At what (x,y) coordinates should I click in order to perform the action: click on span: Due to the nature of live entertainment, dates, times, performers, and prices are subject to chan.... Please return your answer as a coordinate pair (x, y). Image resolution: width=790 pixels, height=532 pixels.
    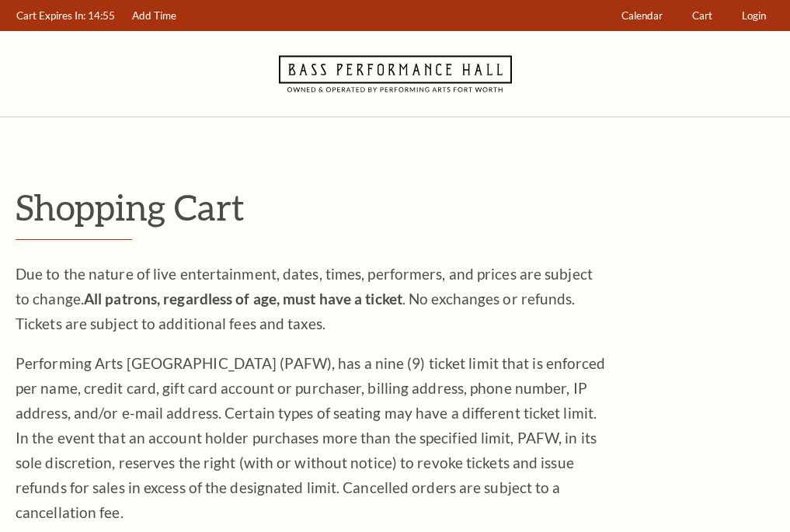
    Looking at the image, I should click on (303, 298).